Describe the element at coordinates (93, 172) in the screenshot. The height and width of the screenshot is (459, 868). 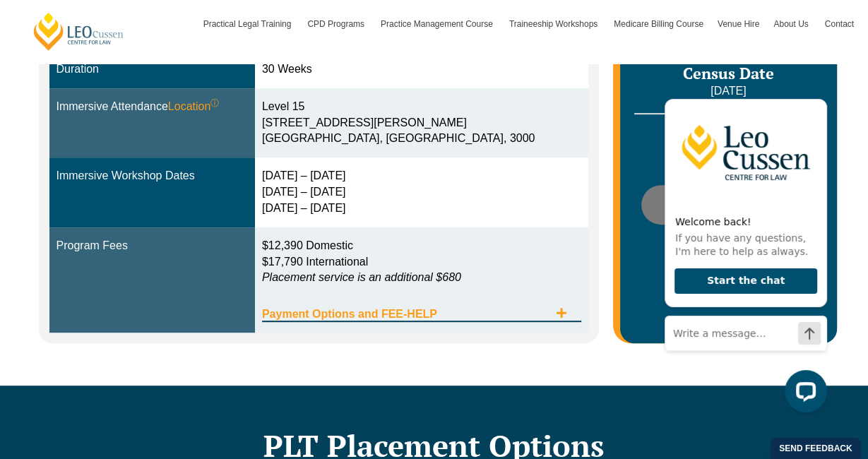
I see `p: If you have any questions, I'm here to help as always.` at that location.